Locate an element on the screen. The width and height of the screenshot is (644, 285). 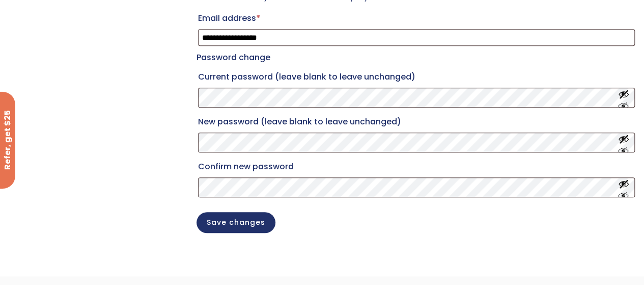
label: Confirm new password is located at coordinates (417, 167).